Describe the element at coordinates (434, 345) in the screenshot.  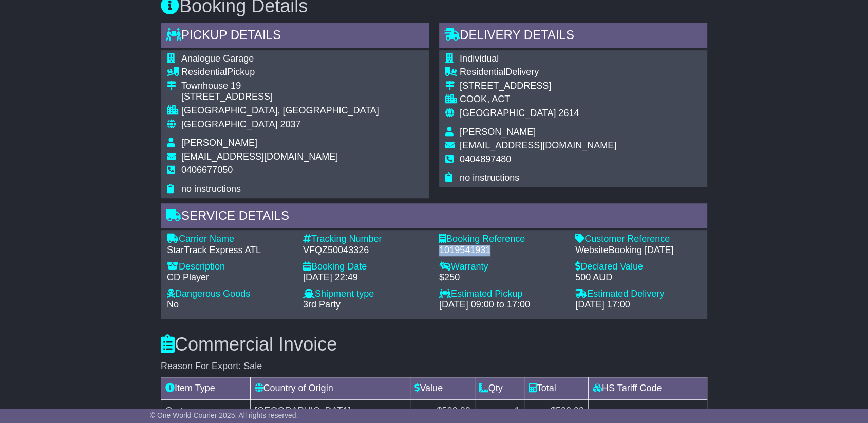
I see `h3: Commercial Invoice` at that location.